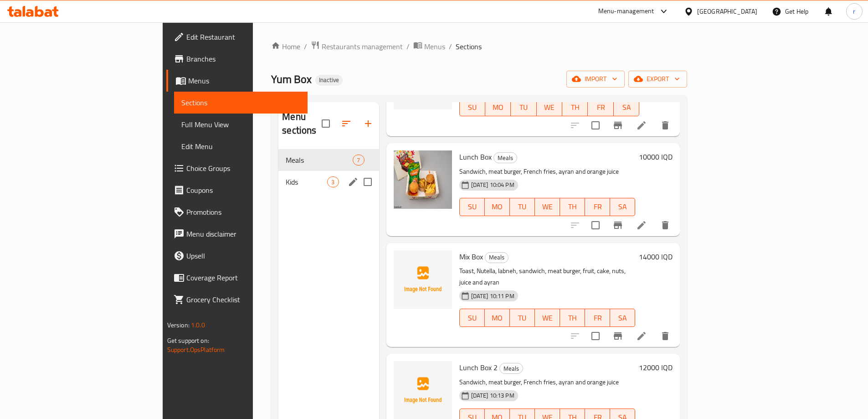 This screenshot has width=868, height=419. I want to click on span: Coverage Report, so click(243, 277).